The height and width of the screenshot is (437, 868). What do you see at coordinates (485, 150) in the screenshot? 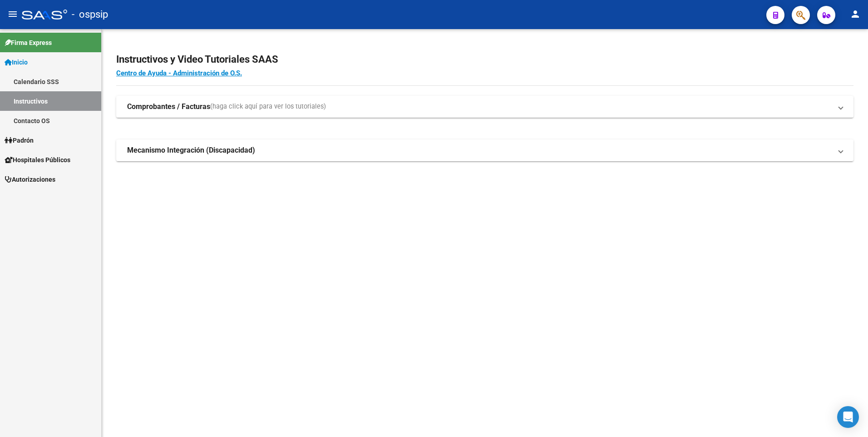
I see `mat-expansion-panel-header: Mecanismo Integración (Discapacidad)` at bounding box center [485, 150].